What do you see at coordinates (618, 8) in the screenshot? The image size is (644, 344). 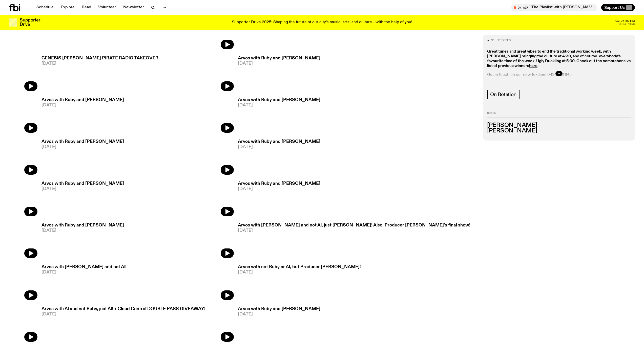 I see `button: Support Us` at bounding box center [618, 8].